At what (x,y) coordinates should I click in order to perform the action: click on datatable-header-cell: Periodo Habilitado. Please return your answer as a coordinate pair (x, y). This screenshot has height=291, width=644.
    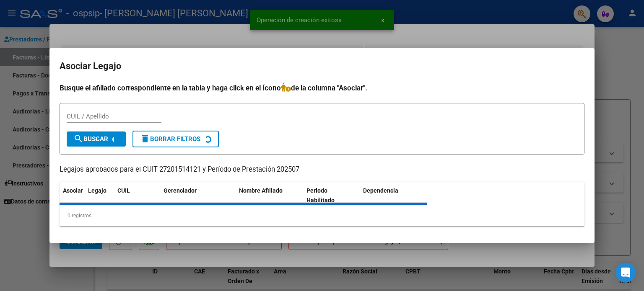
    Looking at the image, I should click on (331, 196).